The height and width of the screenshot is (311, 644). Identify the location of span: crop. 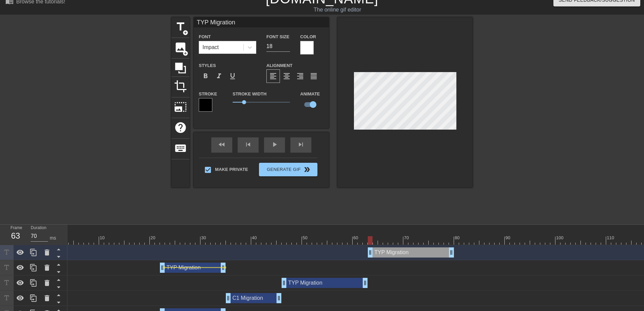
(180, 86).